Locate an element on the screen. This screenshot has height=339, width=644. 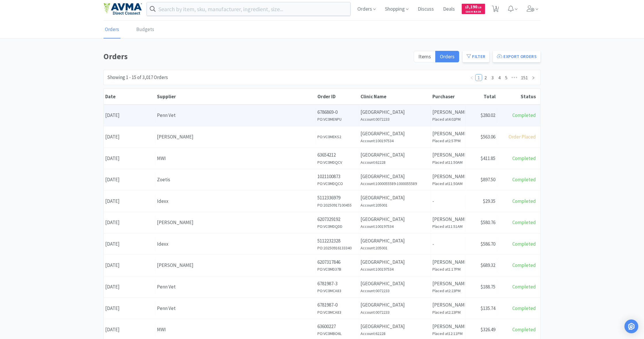
p: 6207317846 is located at coordinates (337, 262).